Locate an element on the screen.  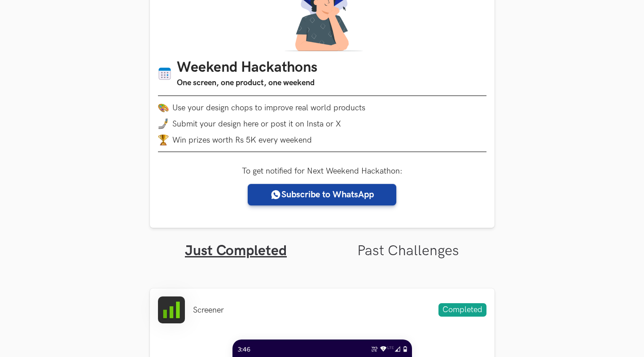
a: Just Completed is located at coordinates (236, 251).